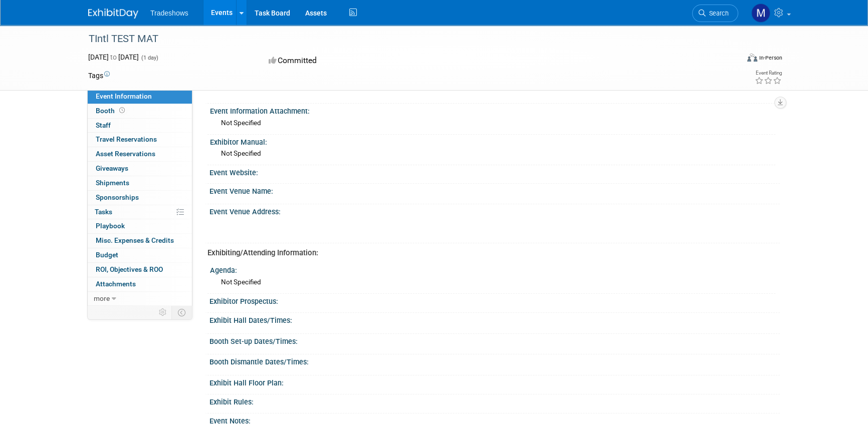 The height and width of the screenshot is (430, 868). What do you see at coordinates (163, 313) in the screenshot?
I see `td: Personalize Event Tab Strip` at bounding box center [163, 313].